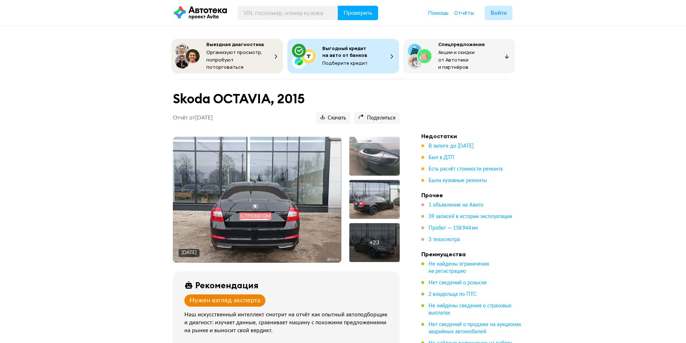 Image resolution: width=686 pixels, height=343 pixels. What do you see at coordinates (343, 56) in the screenshot?
I see `button: Выгодный кредит на авто от банковПодберите кредит` at bounding box center [343, 56].